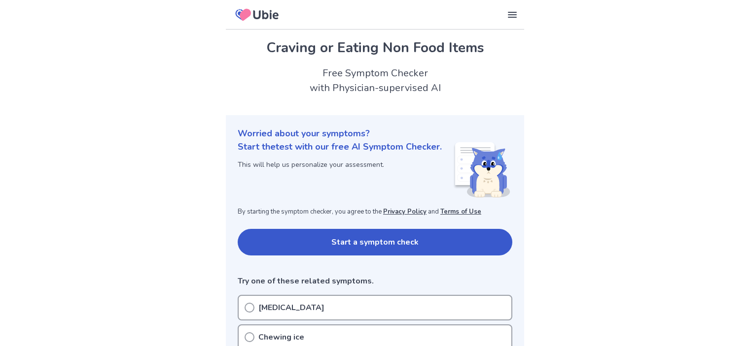 The height and width of the screenshot is (346, 750). Describe the element at coordinates (340, 165) in the screenshot. I see `p: This will help us personalize your assessment.` at that location.